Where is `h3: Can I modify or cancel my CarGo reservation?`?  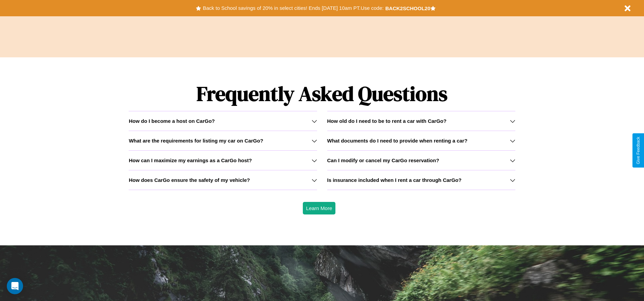 h3: Can I modify or cancel my CarGo reservation? is located at coordinates (383, 160).